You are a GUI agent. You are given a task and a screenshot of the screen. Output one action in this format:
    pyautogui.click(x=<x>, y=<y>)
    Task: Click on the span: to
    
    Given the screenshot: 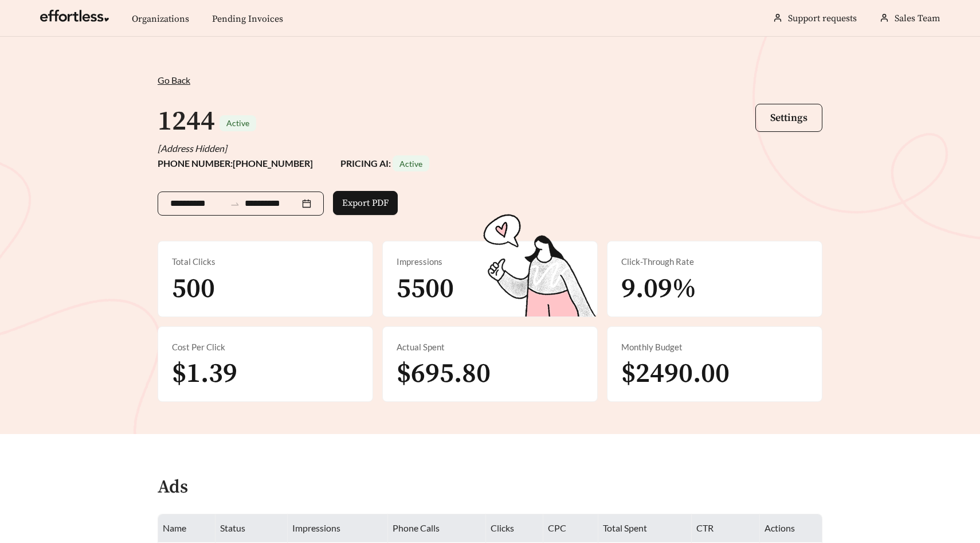 What is the action you would take?
    pyautogui.click(x=235, y=204)
    